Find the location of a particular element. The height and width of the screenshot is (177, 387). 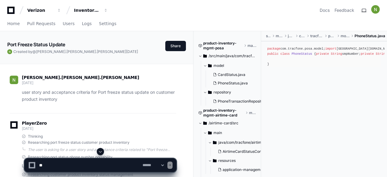

span: tracfone is located at coordinates (317, 36).